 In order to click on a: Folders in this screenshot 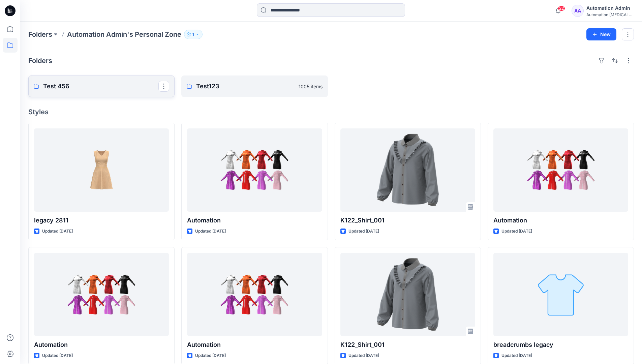, I will do `click(40, 34)`.